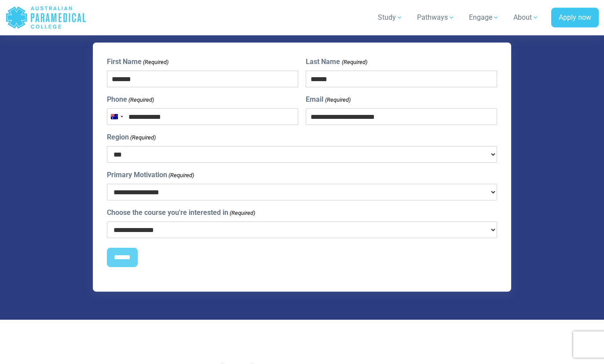 This screenshot has height=364, width=604. What do you see at coordinates (435, 18) in the screenshot?
I see `a: Pathways` at bounding box center [435, 18].